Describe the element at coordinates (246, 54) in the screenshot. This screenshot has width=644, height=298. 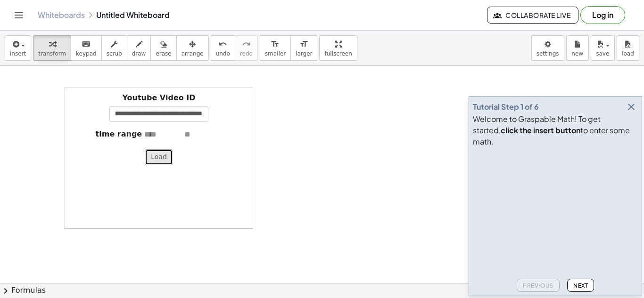
I see `span: redo` at that location.